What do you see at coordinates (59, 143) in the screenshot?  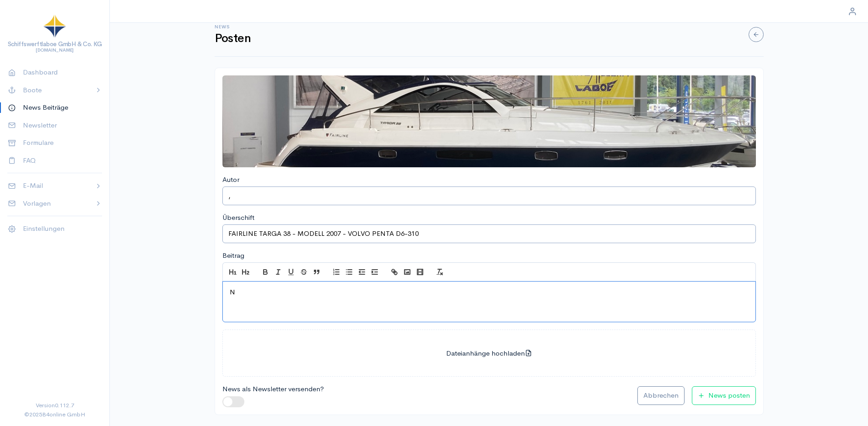 I see `p: Formulare` at bounding box center [59, 143].